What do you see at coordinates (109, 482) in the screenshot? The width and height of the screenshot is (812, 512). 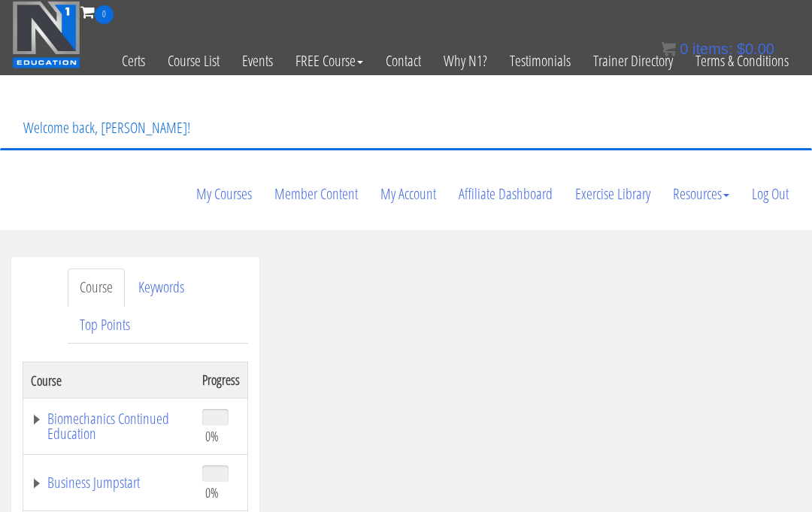 I see `a: Business Jumpstart` at bounding box center [109, 482].